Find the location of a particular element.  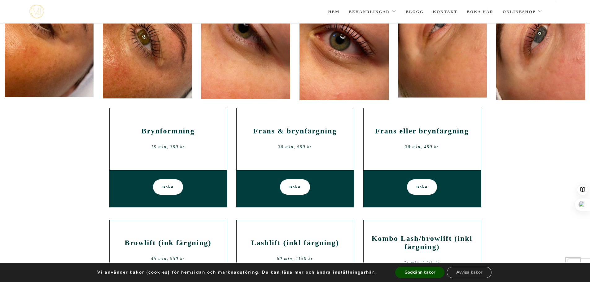

h2: Frans & brynfärgning is located at coordinates (295, 131).